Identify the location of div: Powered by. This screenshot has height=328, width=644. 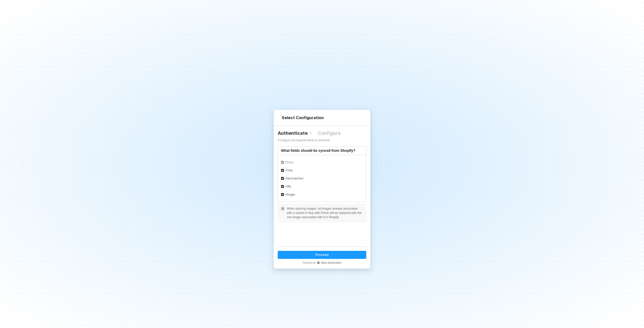
(322, 263).